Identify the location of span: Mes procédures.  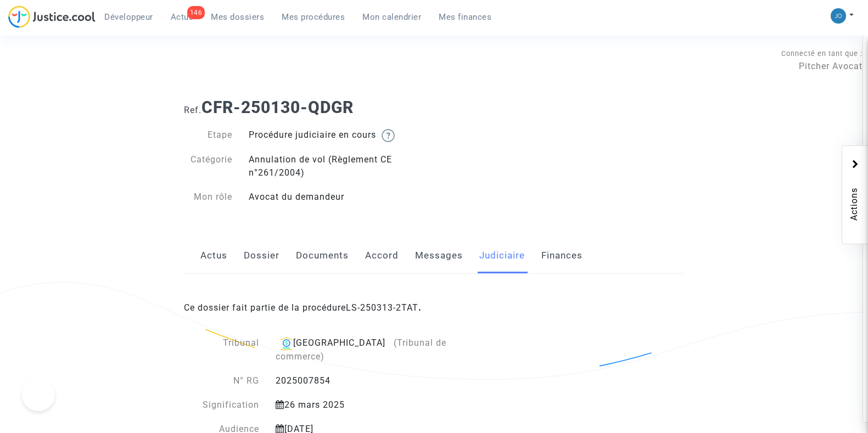
(313, 17).